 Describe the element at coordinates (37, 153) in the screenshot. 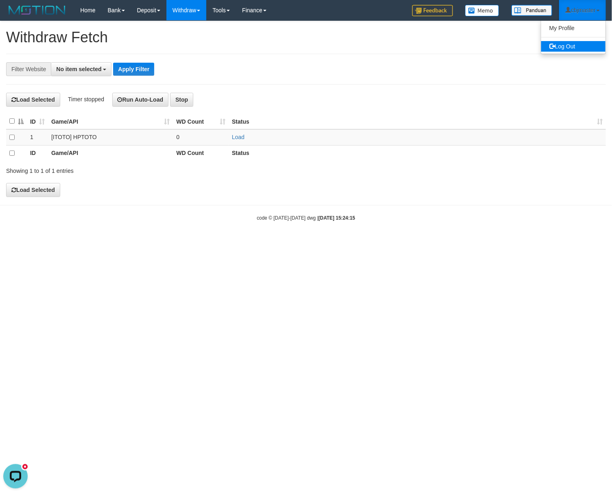

I see `th: ID` at that location.